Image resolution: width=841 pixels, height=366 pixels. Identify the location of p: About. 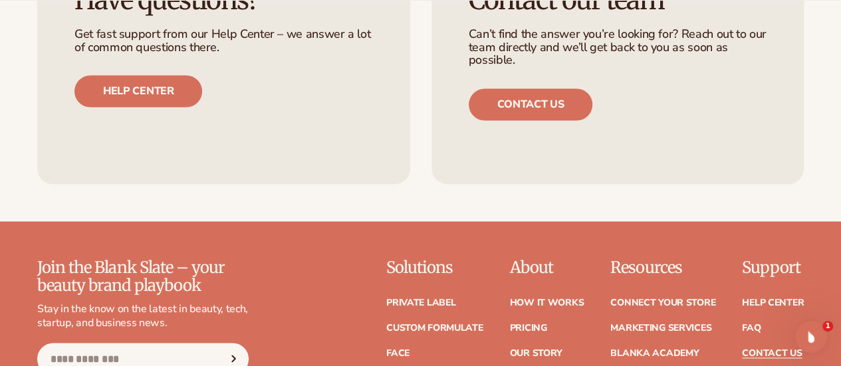
(547, 267).